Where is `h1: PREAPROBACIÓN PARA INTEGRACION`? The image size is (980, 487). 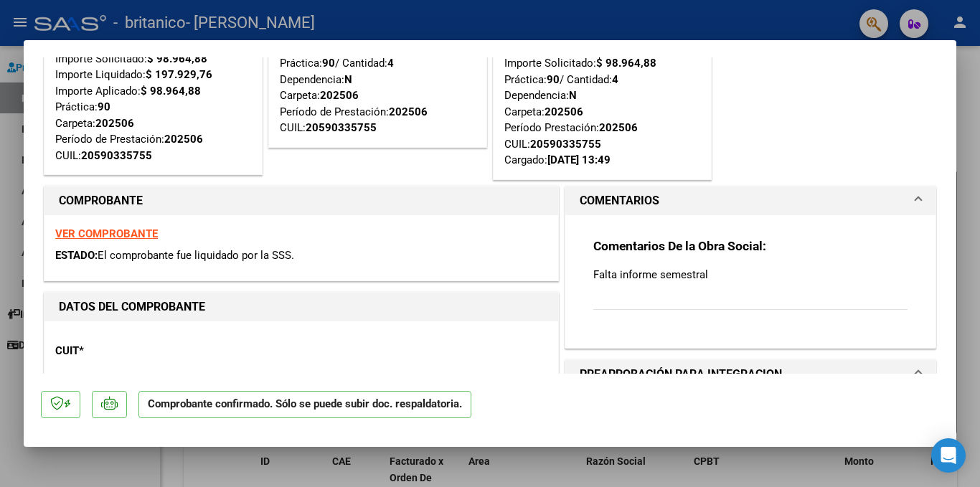
h1: PREAPROBACIÓN PARA INTEGRACION is located at coordinates (681, 375).